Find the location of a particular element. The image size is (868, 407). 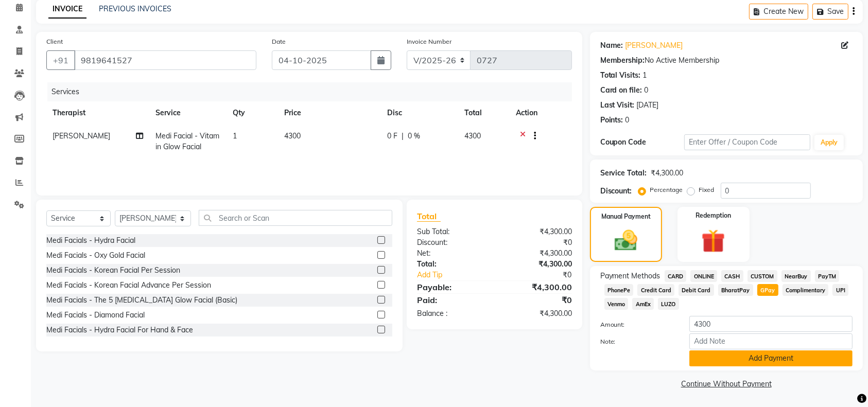

a: Add Tip is located at coordinates (459, 274).